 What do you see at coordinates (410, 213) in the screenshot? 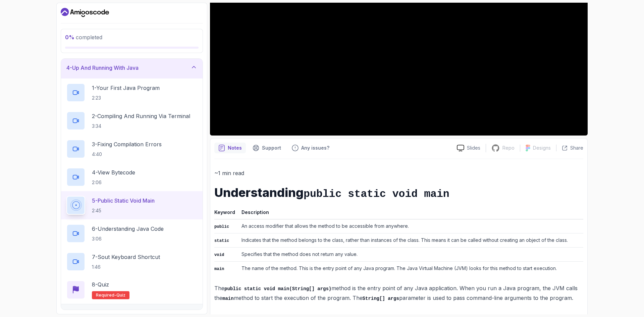
I see `th: Description` at bounding box center [410, 213].